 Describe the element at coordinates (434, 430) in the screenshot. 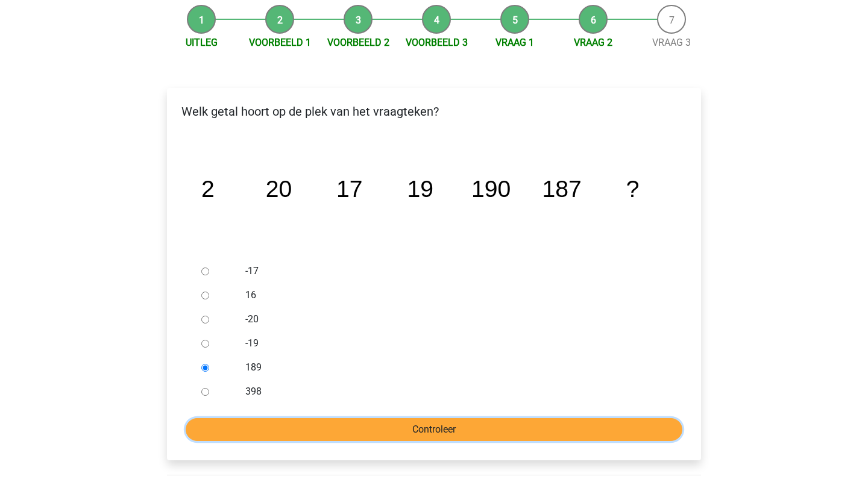

I see `input: Controleer` at that location.